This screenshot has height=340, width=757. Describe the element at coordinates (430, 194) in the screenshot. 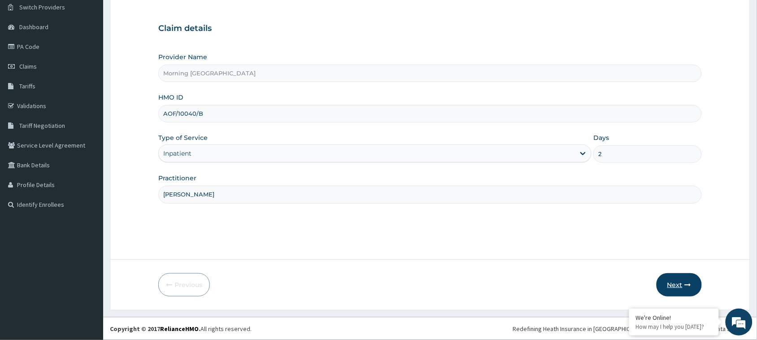

I see `input: Enter Name` at that location.